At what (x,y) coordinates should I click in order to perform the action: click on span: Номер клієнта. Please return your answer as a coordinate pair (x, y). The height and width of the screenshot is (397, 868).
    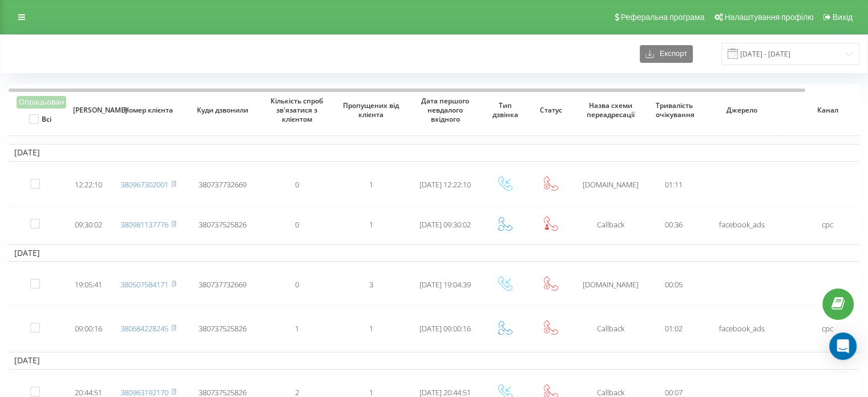
    Looking at the image, I should click on (149, 110).